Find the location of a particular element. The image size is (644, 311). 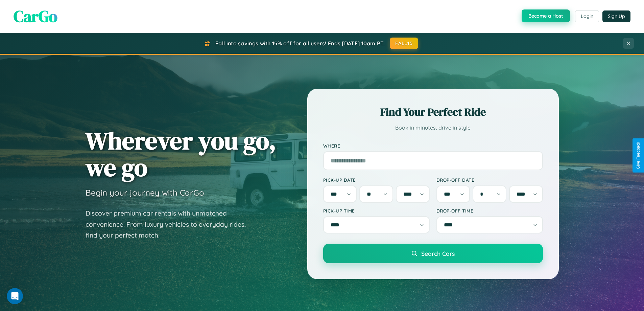

h3: Begin your journey with CarGo is located at coordinates (145, 192).